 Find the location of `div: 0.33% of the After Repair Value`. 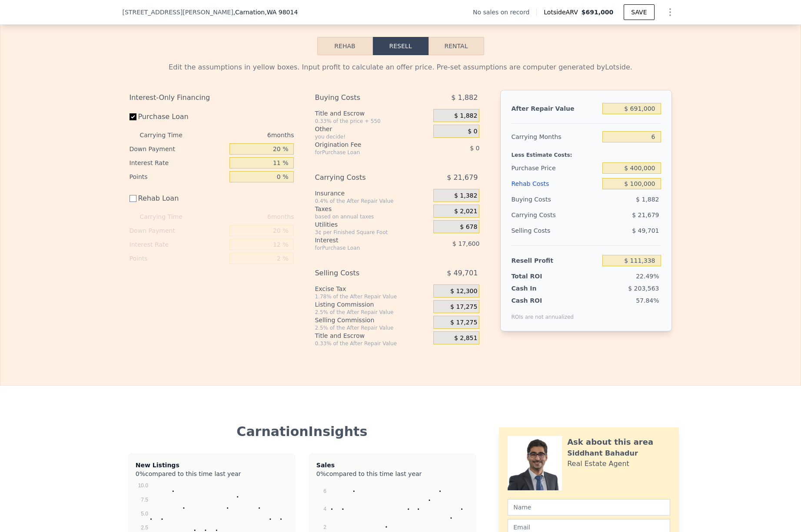

div: 0.33% of the After Repair Value is located at coordinates (372, 344).